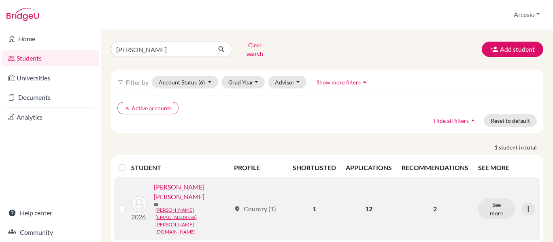 The height and width of the screenshot is (242, 553). Describe the element at coordinates (259, 168) in the screenshot. I see `th: PROFILE` at that location.